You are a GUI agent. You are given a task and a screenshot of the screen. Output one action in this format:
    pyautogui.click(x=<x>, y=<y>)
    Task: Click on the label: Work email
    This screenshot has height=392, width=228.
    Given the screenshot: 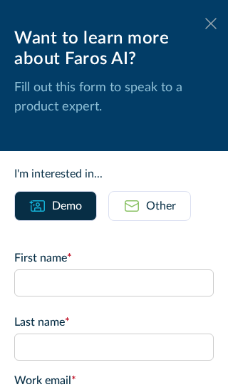 What is the action you would take?
    pyautogui.click(x=114, y=381)
    